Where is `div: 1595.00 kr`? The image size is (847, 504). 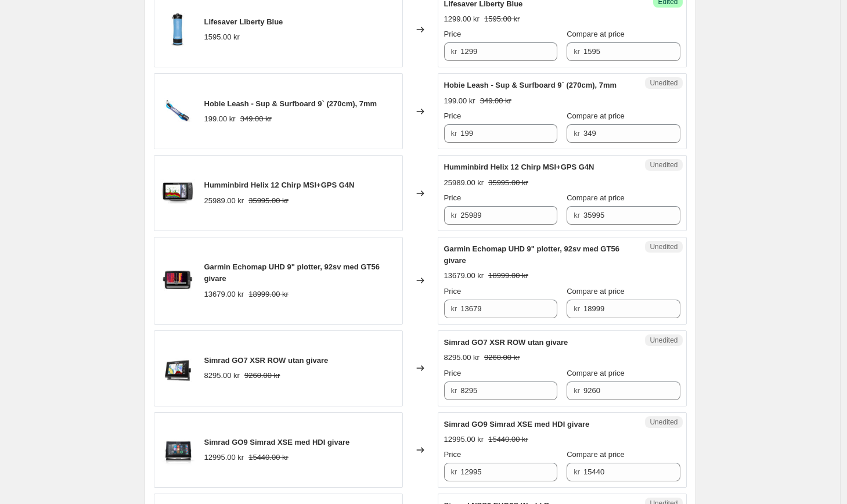
div: 1595.00 kr is located at coordinates (222, 37).